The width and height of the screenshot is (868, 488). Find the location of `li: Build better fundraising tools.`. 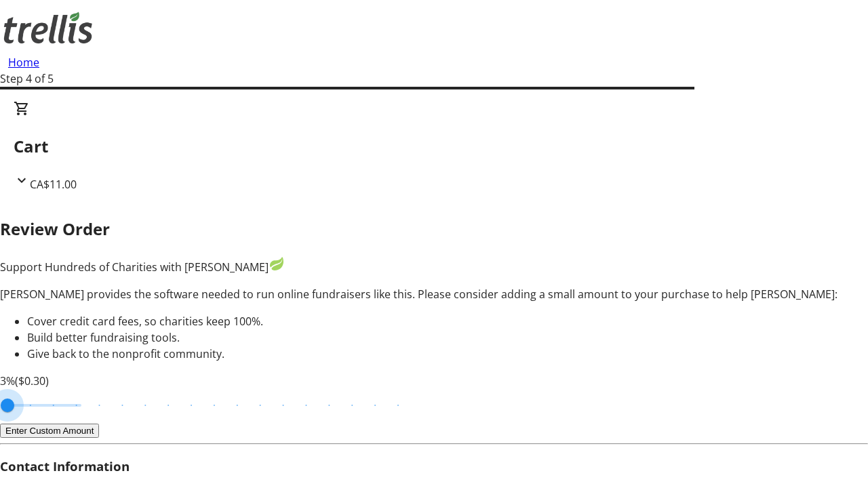

li: Build better fundraising tools. is located at coordinates (448, 337).